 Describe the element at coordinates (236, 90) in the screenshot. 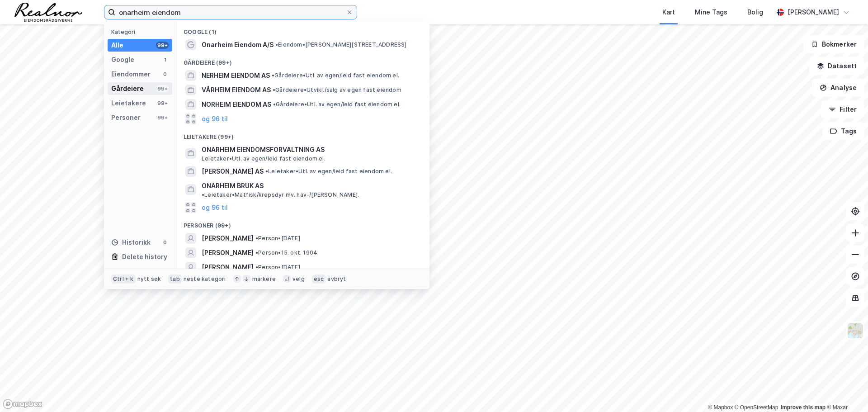

I see `span: VÅRHEIM EIENDOM AS` at that location.